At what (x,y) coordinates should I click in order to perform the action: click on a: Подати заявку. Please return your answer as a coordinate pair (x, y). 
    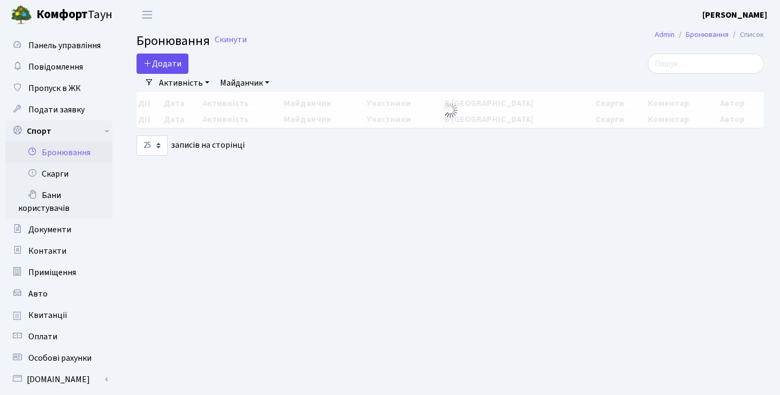
    Looking at the image, I should click on (59, 110).